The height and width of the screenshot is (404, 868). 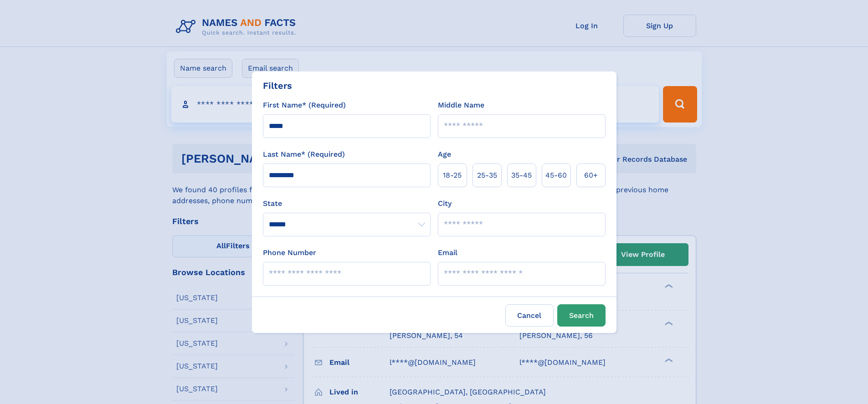 What do you see at coordinates (277, 86) in the screenshot?
I see `div: Filters` at bounding box center [277, 86].